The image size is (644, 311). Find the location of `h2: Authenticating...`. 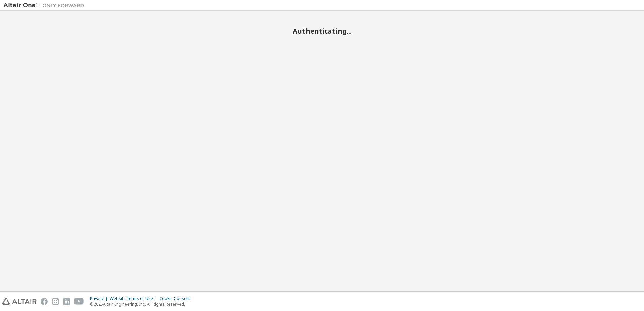

h2: Authenticating... is located at coordinates (322, 31).